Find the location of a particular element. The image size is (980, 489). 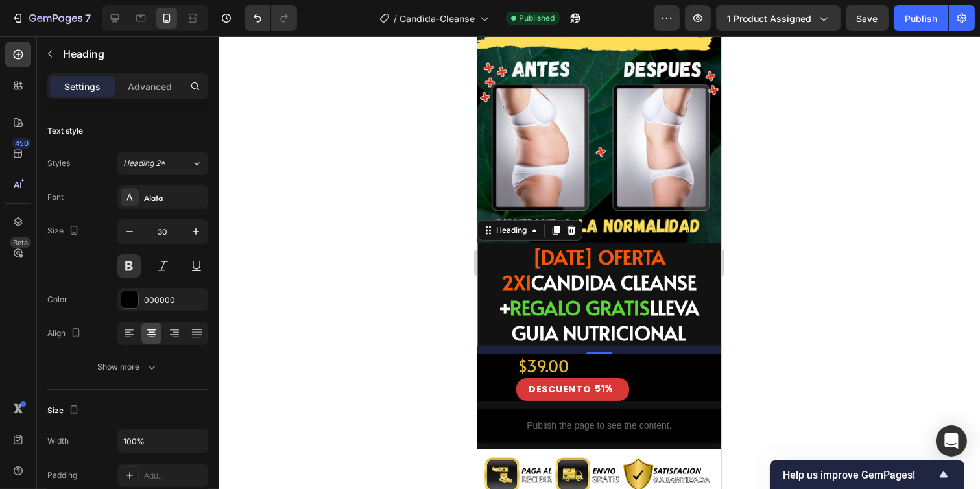

button: 1 product assigned is located at coordinates (778, 18).